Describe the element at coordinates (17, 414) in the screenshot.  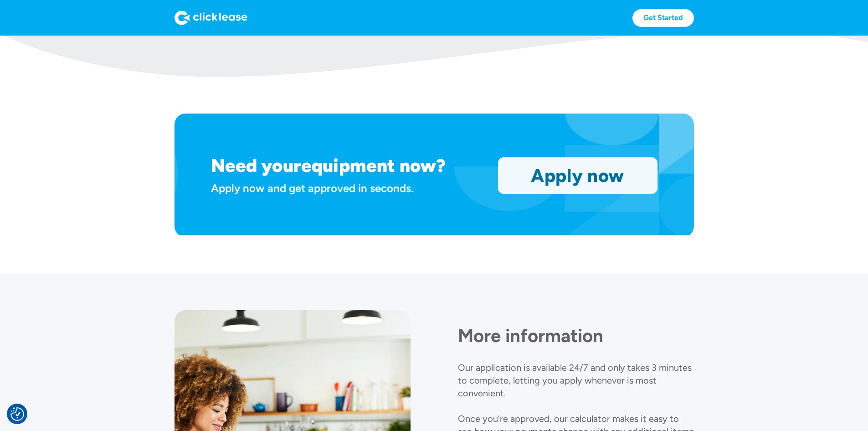
I see `img: Revisit consent button` at that location.